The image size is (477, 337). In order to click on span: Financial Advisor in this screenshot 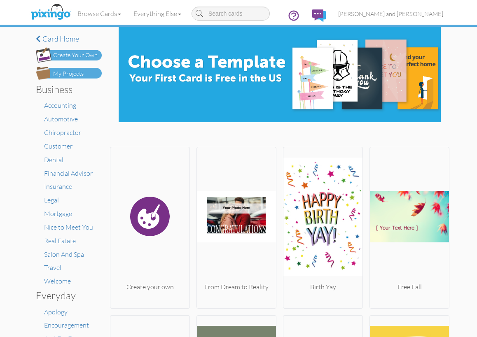, I will do `click(68, 173)`.